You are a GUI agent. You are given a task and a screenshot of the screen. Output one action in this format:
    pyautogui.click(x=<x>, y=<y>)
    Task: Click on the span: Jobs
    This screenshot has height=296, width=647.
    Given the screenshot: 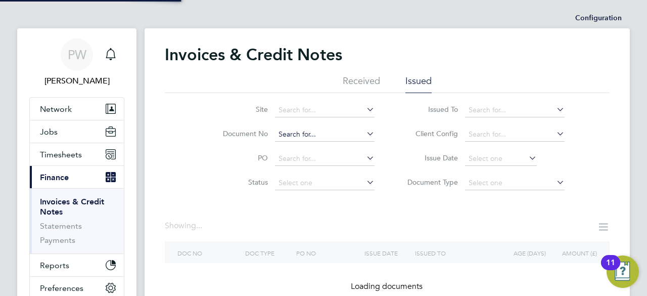 What is the action you would take?
    pyautogui.click(x=49, y=131)
    